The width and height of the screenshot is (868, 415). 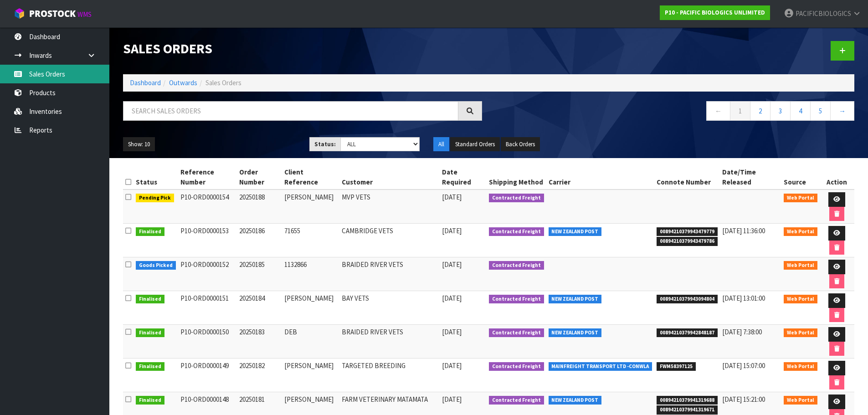 What do you see at coordinates (463, 177) in the screenshot?
I see `th: Date Required` at bounding box center [463, 177].